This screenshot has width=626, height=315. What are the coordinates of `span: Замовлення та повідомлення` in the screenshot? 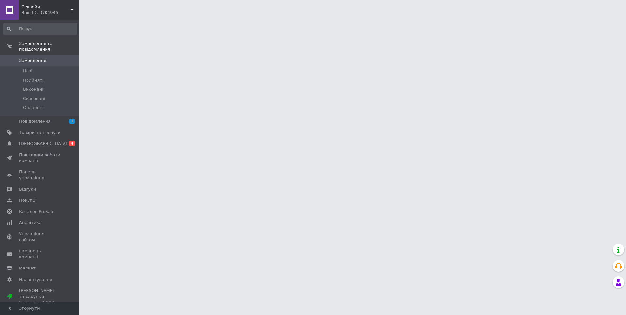 It's located at (49, 47).